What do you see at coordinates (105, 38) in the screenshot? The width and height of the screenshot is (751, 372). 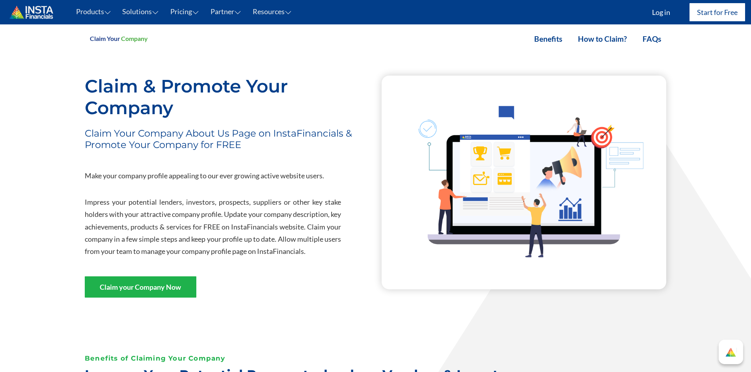 I see `span: Claim Your` at bounding box center [105, 38].